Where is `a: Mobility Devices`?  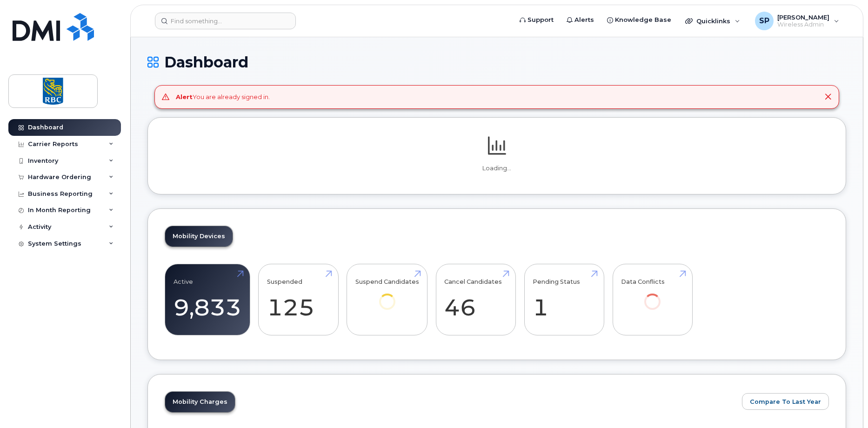 a: Mobility Devices is located at coordinates (198, 236).